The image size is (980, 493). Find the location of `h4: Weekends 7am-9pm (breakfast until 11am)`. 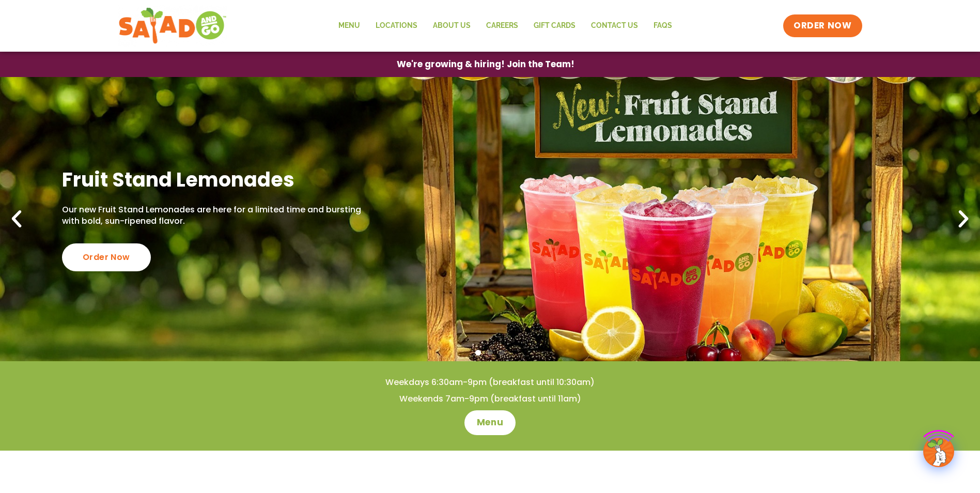

h4: Weekends 7am-9pm (breakfast until 11am) is located at coordinates (490, 399).